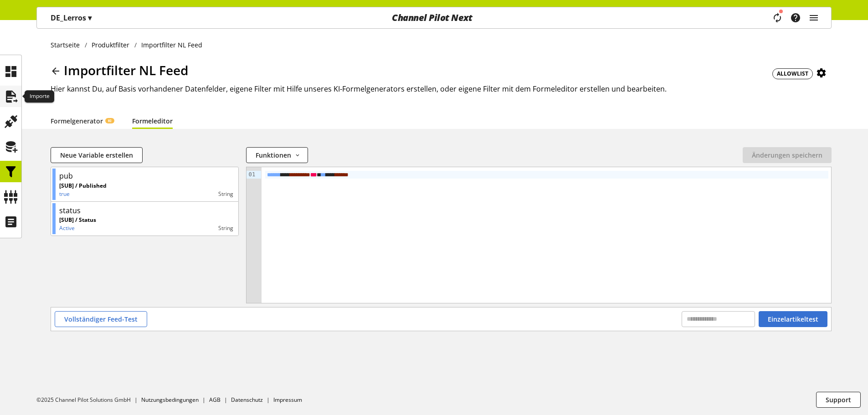 This screenshot has width=868, height=415. What do you see at coordinates (101, 319) in the screenshot?
I see `span: Vollständiger Feed-Test` at bounding box center [101, 319].